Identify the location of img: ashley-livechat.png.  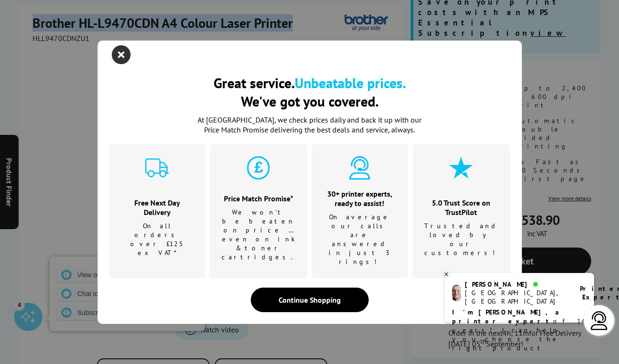
(456, 293).